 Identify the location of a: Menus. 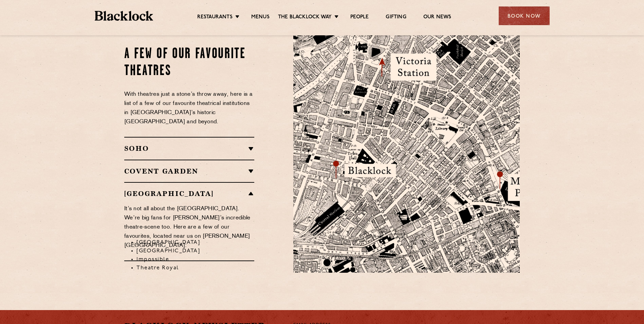
(260, 18).